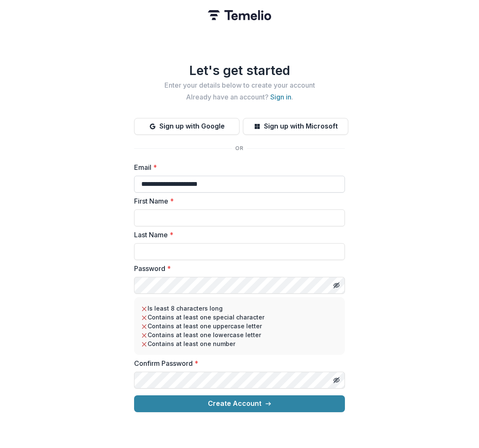 This screenshot has height=448, width=479. What do you see at coordinates (239, 15) in the screenshot?
I see `img: Temelio` at bounding box center [239, 15].